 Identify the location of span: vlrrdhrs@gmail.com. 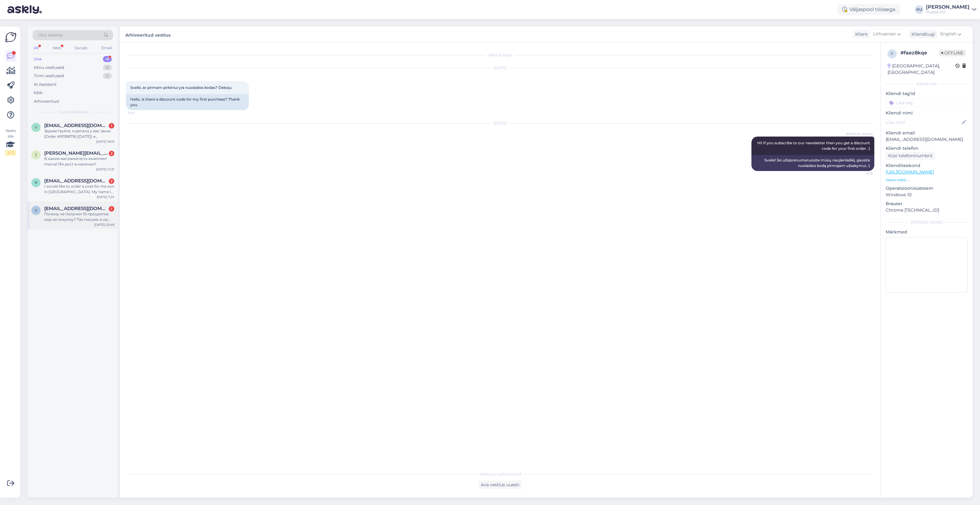
(76, 125).